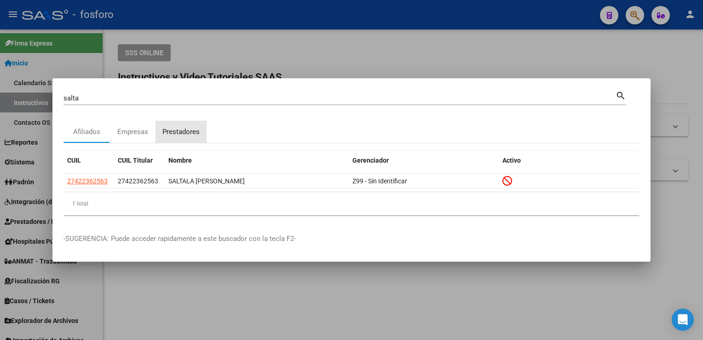 Image resolution: width=703 pixels, height=340 pixels. Describe the element at coordinates (380, 181) in the screenshot. I see `span: Z99 - Sin Identificar` at that location.